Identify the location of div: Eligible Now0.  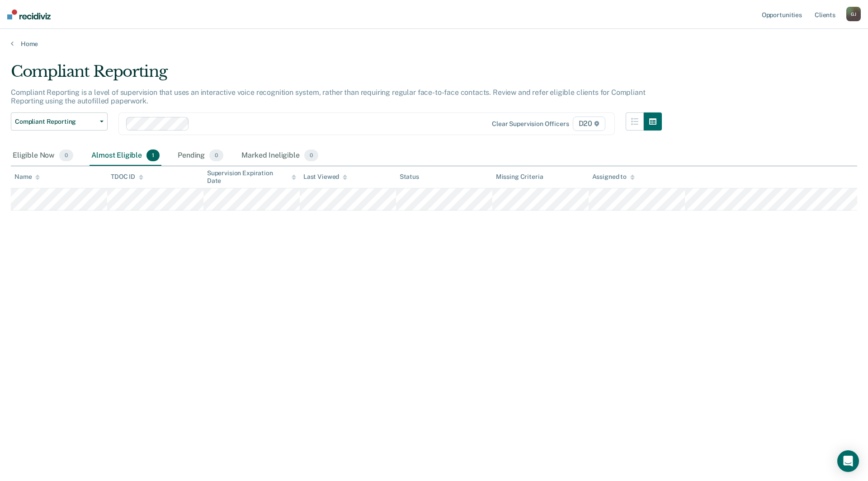
(43, 156).